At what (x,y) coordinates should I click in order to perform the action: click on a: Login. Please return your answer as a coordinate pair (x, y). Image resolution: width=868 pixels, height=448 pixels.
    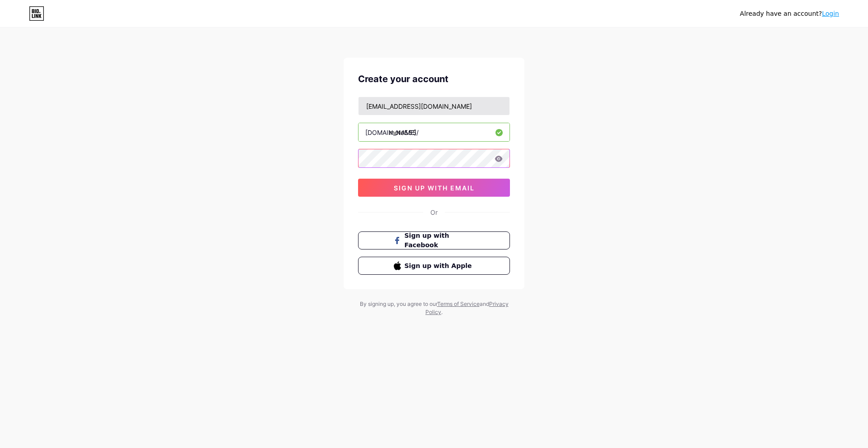
    Looking at the image, I should click on (830, 14).